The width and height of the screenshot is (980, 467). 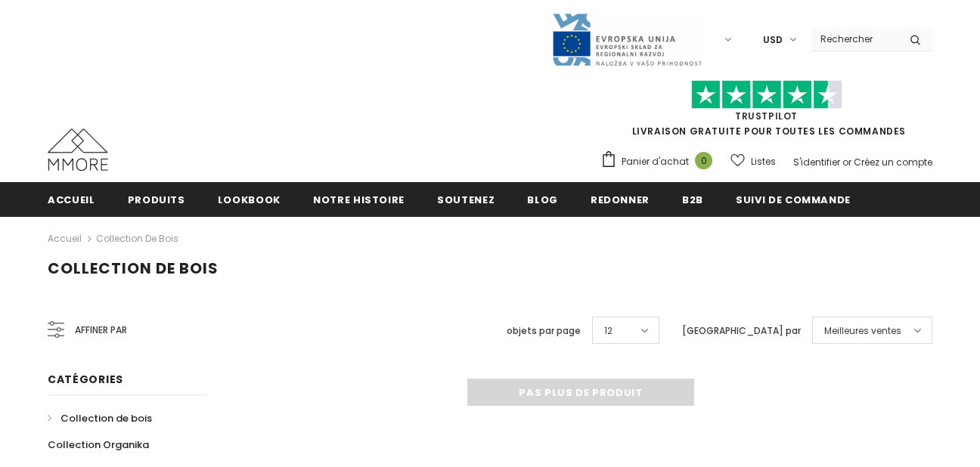 I want to click on span: Accueil, so click(x=71, y=200).